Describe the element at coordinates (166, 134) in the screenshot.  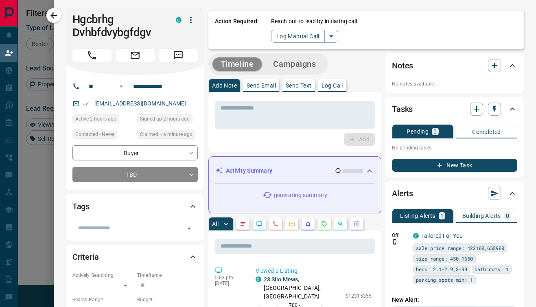
I see `span: Claimed < a minute ago` at that location.